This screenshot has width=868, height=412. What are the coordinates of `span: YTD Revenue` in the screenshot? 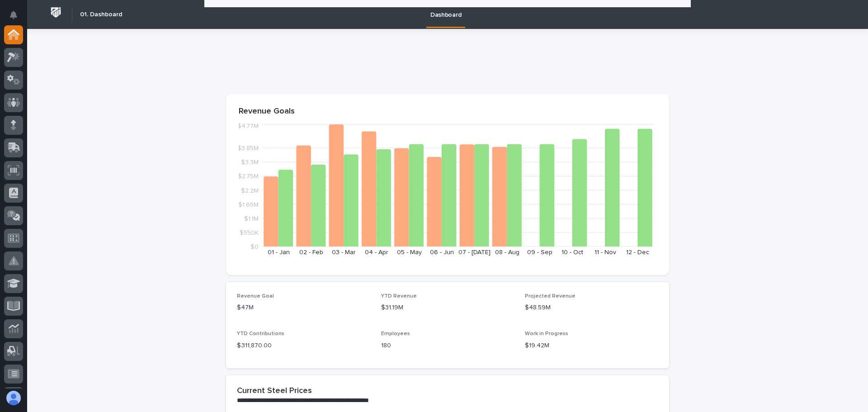 It's located at (399, 297).